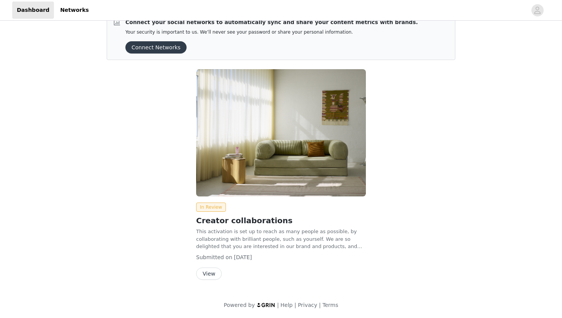  I want to click on a: Networks, so click(74, 10).